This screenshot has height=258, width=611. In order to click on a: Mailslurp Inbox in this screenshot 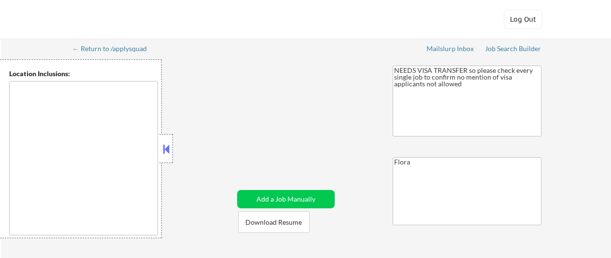, I will do `click(451, 50)`.